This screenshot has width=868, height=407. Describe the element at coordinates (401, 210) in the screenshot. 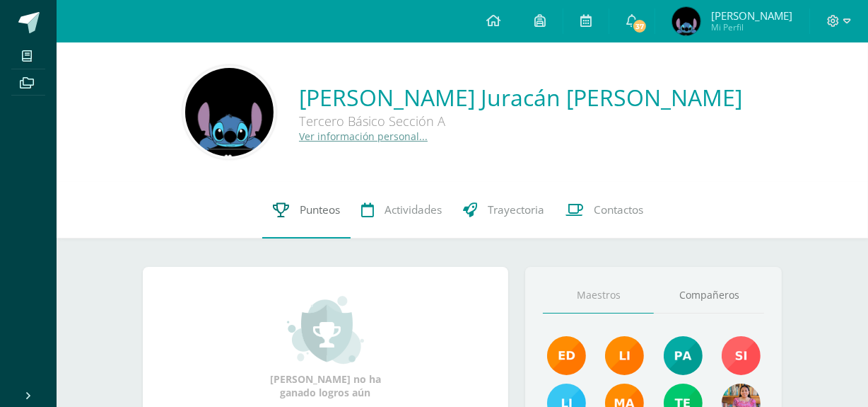

I see `a: Actividades` at that location.